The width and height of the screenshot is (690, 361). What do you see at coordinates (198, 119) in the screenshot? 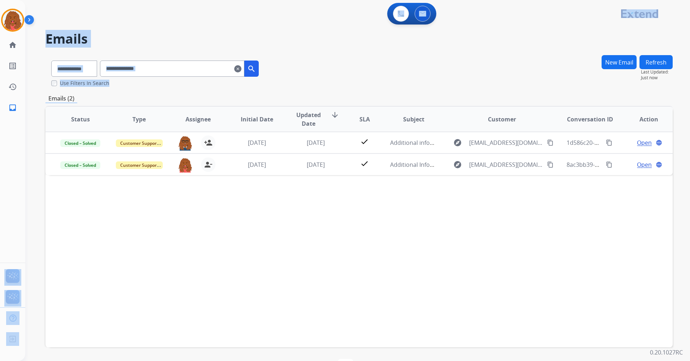
I see `span: Assignee` at bounding box center [198, 119].